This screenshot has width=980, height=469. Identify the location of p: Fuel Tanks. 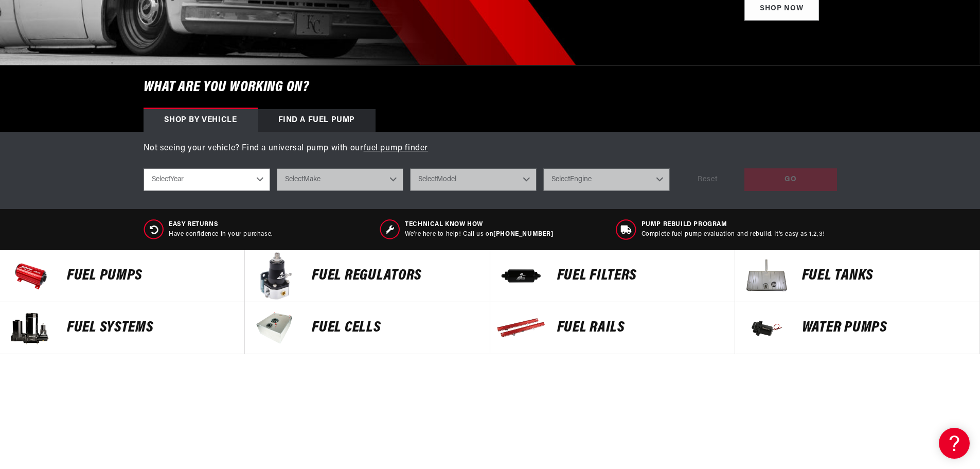
(885, 276).